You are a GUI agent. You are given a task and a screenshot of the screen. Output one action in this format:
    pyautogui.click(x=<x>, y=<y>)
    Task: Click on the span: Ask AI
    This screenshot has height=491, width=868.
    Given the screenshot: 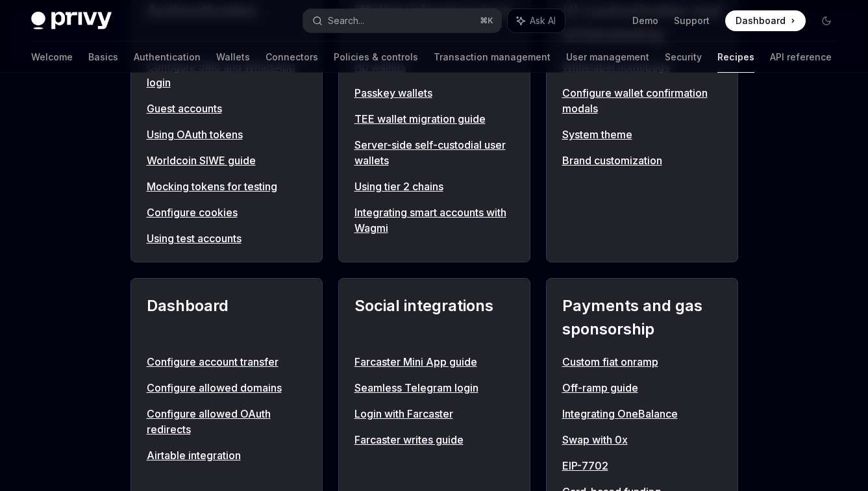 What is the action you would take?
    pyautogui.click(x=543, y=21)
    